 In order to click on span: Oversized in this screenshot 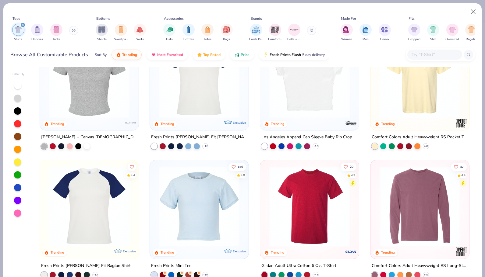, I will do `click(452, 39)`.